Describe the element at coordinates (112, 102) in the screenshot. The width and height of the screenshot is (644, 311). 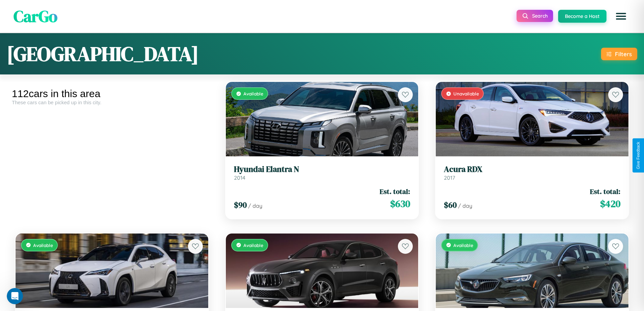
I see `div: These cars can be picked up in this city.` at that location.